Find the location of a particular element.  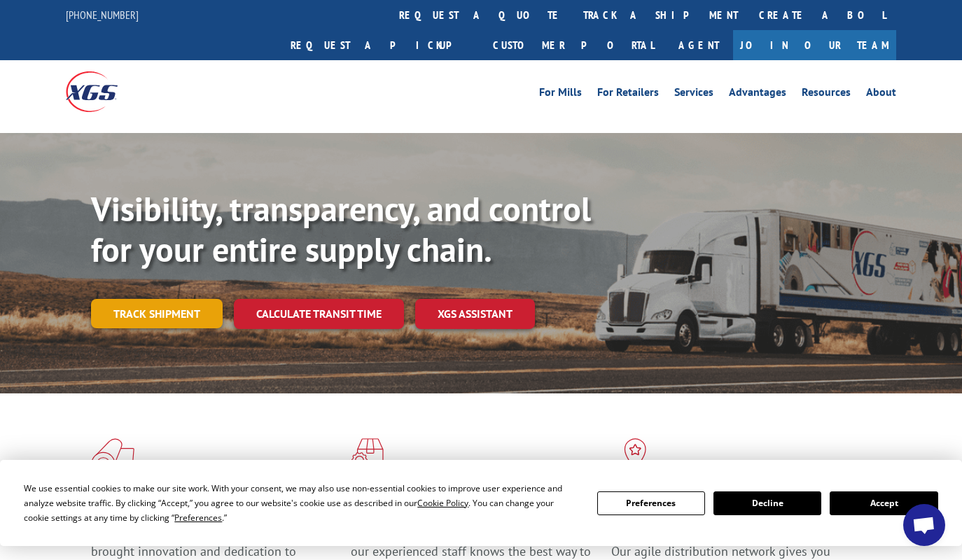

a: Join Our Team is located at coordinates (814, 45).